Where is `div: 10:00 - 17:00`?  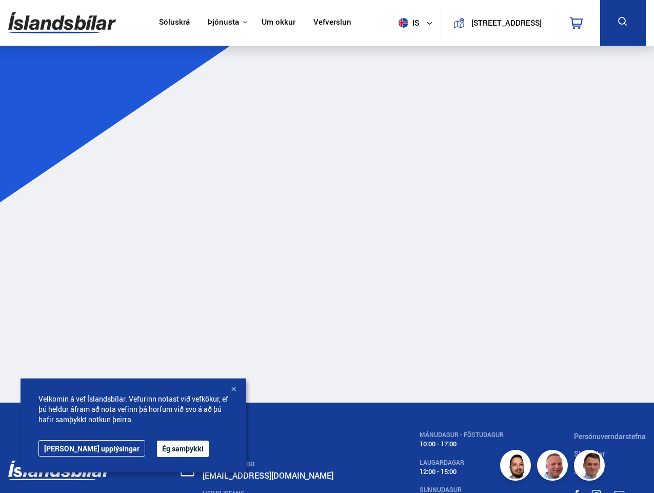 div: 10:00 - 17:00 is located at coordinates (462, 443).